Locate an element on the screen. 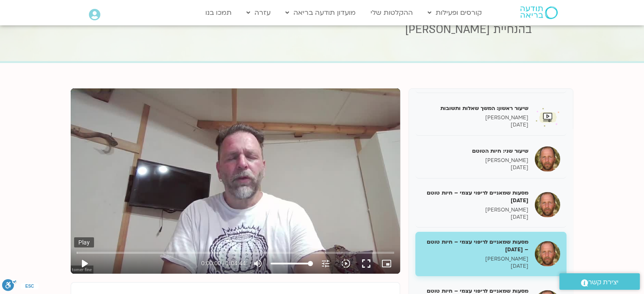 The width and height of the screenshot is (644, 294). h5: שיעור ראשון: המשך שאלות ותשובות is located at coordinates (475, 108).